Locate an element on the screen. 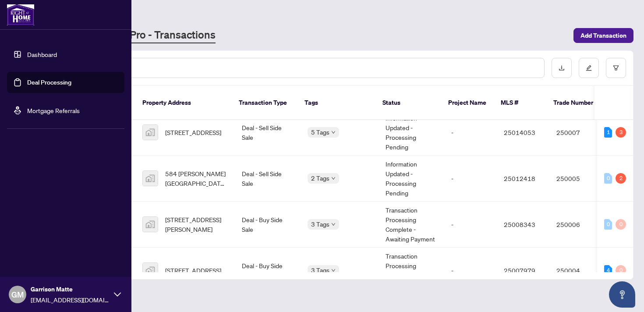 This screenshot has height=312, width=644. span: 25007979 is located at coordinates (519, 270).